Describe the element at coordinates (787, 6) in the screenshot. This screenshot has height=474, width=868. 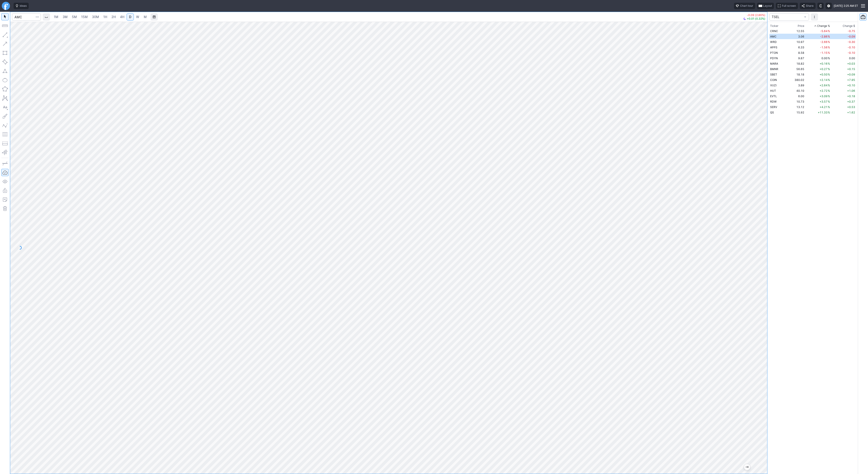
I see `button: Full screen` at that location.